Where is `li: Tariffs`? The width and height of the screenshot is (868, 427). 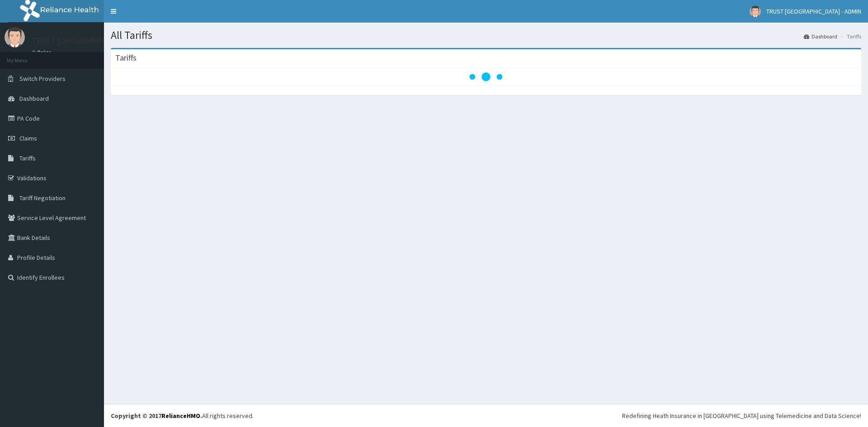 li: Tariffs is located at coordinates (849, 36).